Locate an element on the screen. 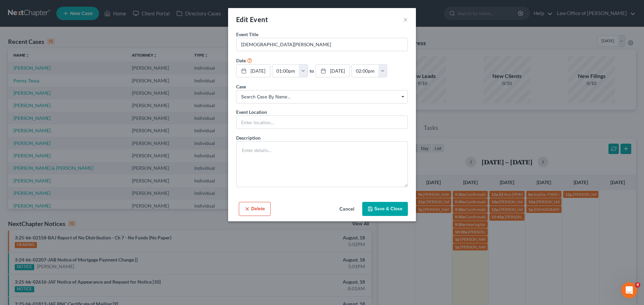 The width and height of the screenshot is (644, 305). input: Enter event name... is located at coordinates (322, 45).